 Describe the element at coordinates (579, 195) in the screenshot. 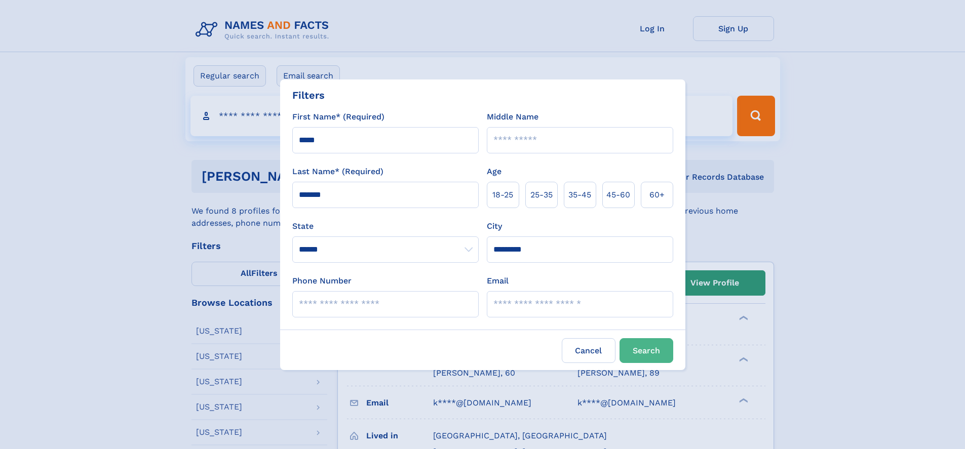

I see `span: 35‑45` at that location.